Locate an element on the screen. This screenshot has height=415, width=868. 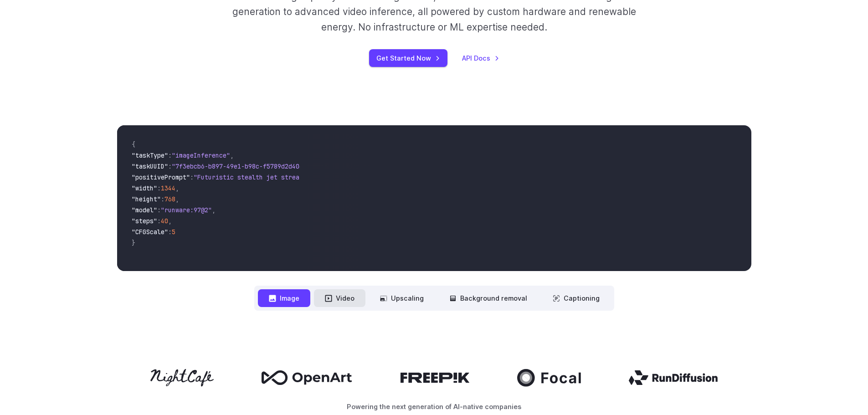
span: "positivePrompt" is located at coordinates (161, 177).